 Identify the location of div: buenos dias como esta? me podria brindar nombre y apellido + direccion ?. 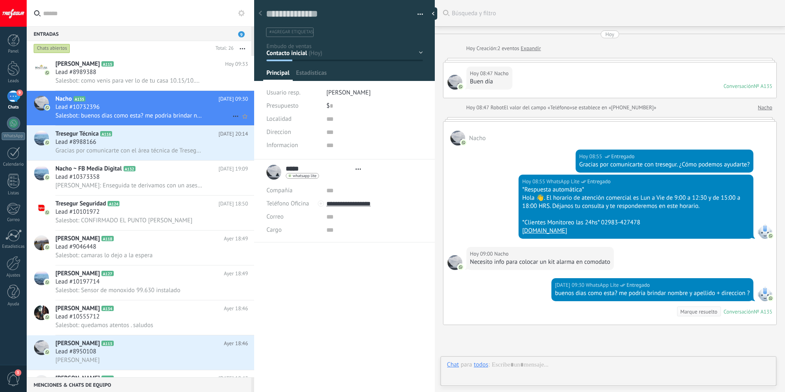
(653, 293).